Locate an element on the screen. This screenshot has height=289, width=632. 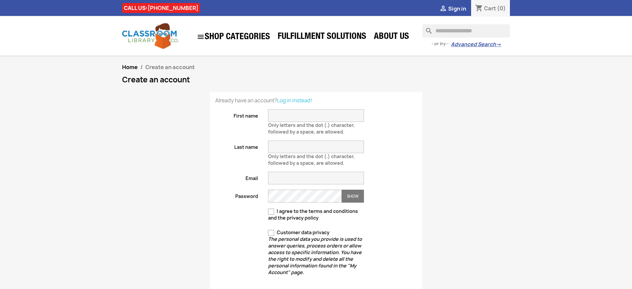
i: shopping_cart is located at coordinates (479, 9).